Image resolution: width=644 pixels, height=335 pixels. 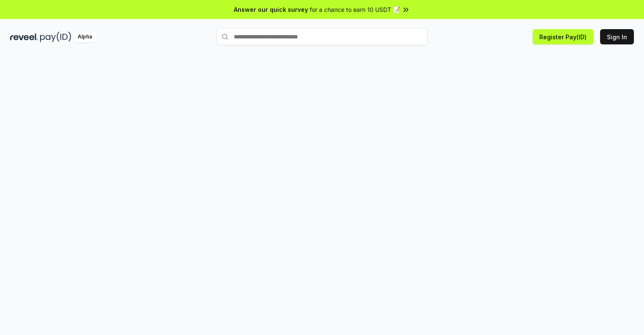 What do you see at coordinates (271, 9) in the screenshot?
I see `span: Answer our quick survey` at bounding box center [271, 9].